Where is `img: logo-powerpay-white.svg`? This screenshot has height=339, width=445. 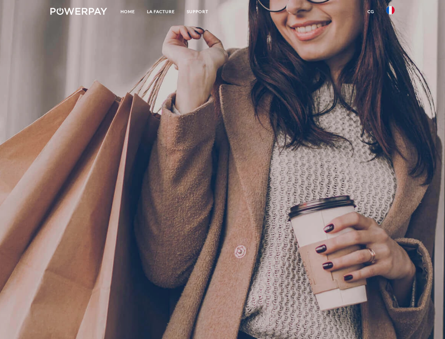 img: logo-powerpay-white.svg is located at coordinates (79, 11).